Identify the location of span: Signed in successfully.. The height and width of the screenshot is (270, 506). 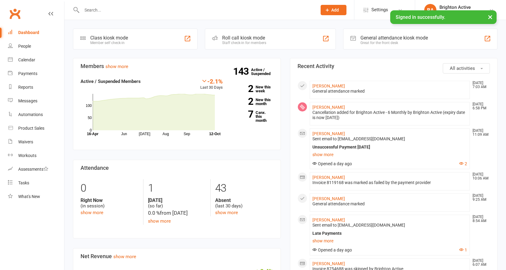
(420, 17).